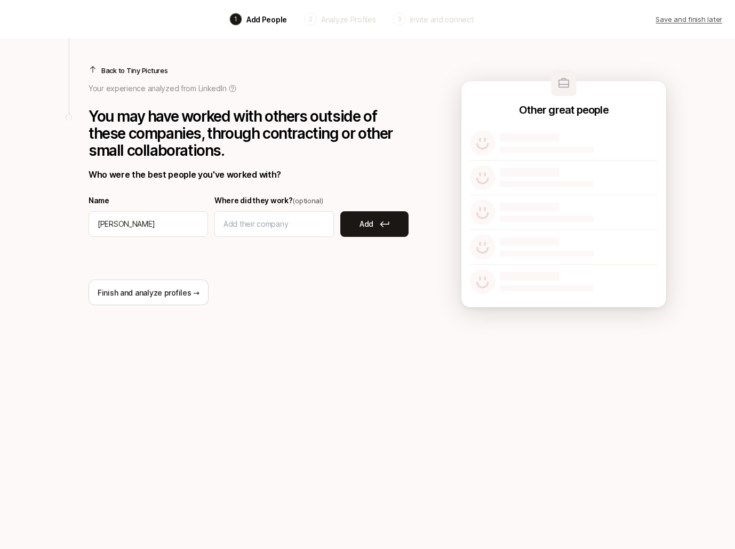 This screenshot has height=549, width=735. I want to click on p: Name, so click(148, 200).